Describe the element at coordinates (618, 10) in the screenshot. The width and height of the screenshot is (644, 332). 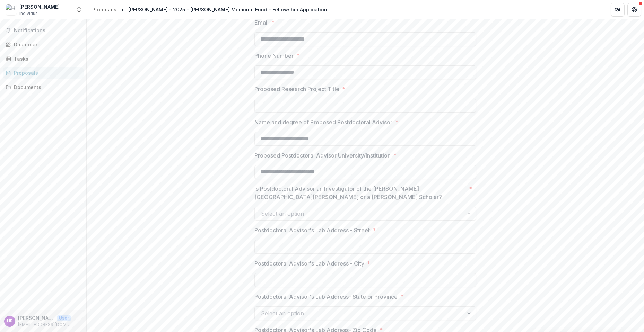
I see `button: Partners` at that location.